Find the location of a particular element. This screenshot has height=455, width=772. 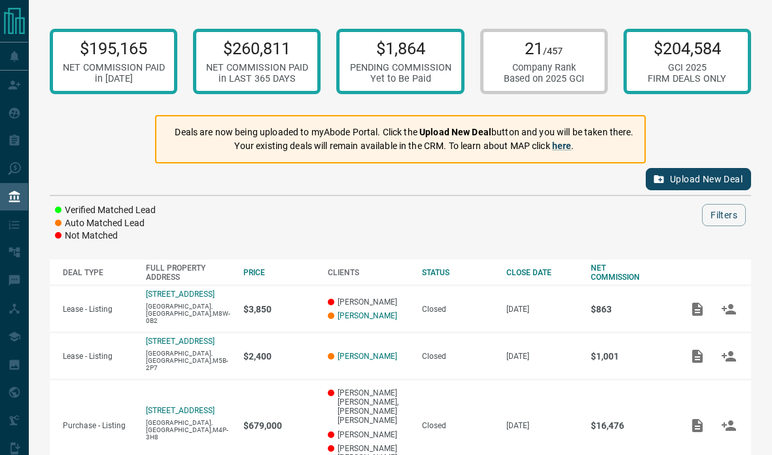

div: Company Rank is located at coordinates (544, 67).